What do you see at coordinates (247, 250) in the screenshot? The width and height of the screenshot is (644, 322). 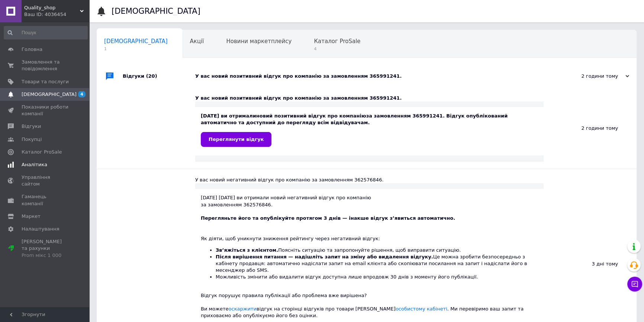 I see `b: Зв’яжіться з клієнтом.` at bounding box center [247, 250].